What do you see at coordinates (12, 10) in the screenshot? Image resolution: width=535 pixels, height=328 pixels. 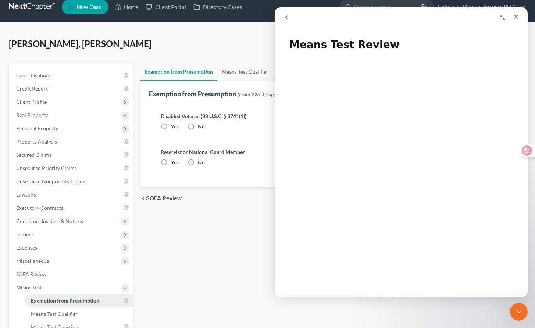 I see `button: go back` at bounding box center [12, 10].